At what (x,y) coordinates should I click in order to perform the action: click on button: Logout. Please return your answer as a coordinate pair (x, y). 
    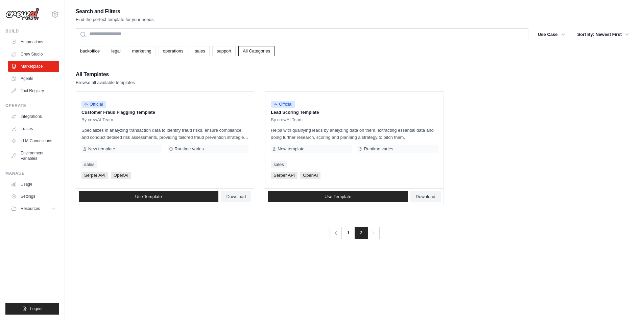
    Looking at the image, I should click on (32, 309).